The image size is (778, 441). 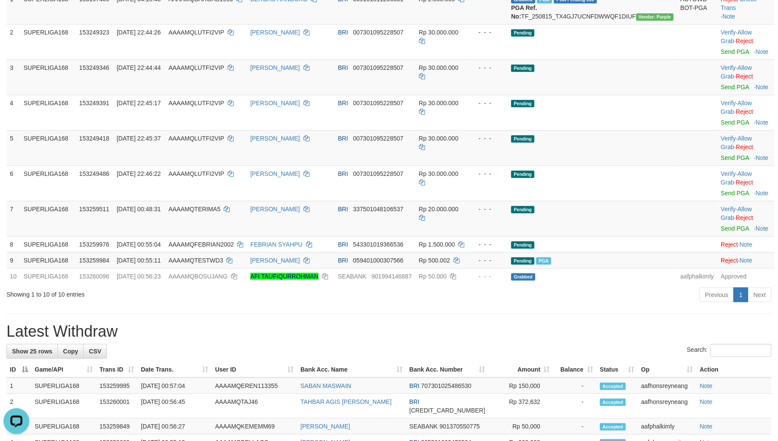 What do you see at coordinates (94, 174) in the screenshot?
I see `span: 153249486` at bounding box center [94, 174].